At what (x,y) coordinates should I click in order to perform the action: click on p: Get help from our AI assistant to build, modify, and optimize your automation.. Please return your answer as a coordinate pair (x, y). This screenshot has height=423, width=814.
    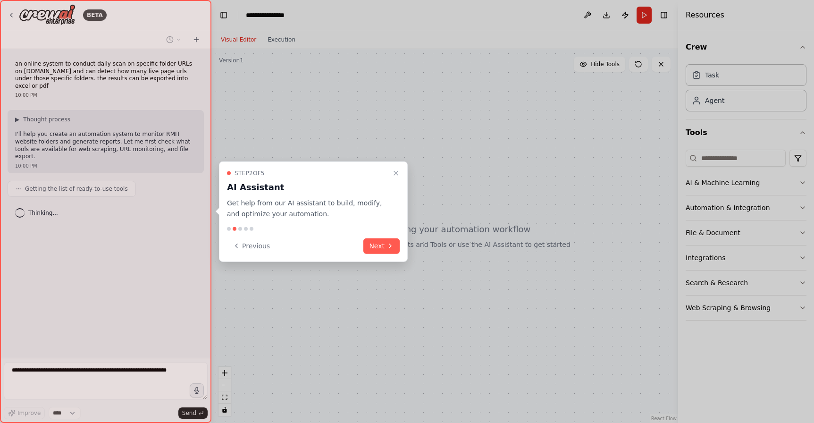
    Looking at the image, I should click on (308, 209).